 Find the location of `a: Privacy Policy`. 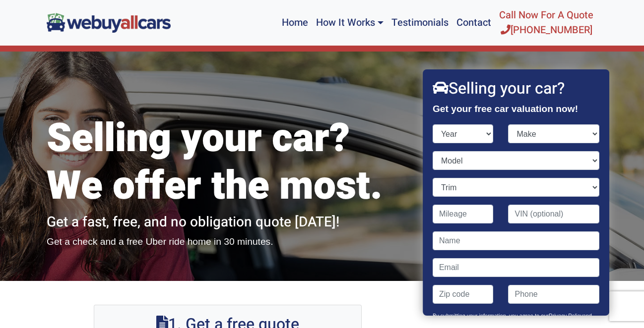

a: Privacy Policy is located at coordinates (566, 316).